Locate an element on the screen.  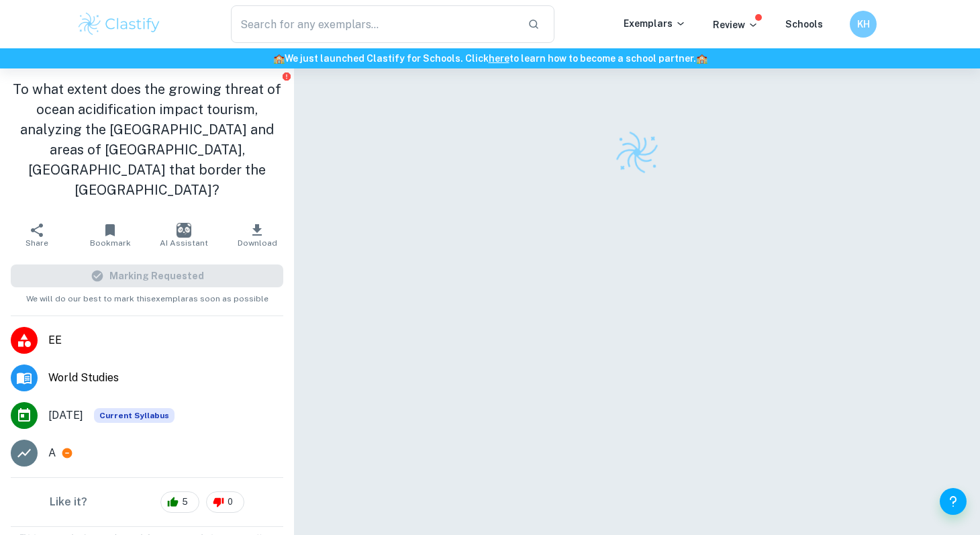
button: Report issue is located at coordinates (286, 76).